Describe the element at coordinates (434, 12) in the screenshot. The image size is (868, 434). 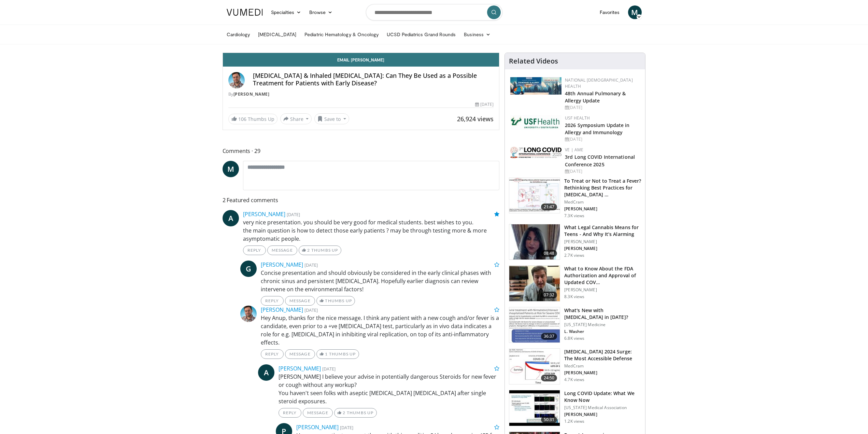
I see `input: Search topics, interventions` at that location.